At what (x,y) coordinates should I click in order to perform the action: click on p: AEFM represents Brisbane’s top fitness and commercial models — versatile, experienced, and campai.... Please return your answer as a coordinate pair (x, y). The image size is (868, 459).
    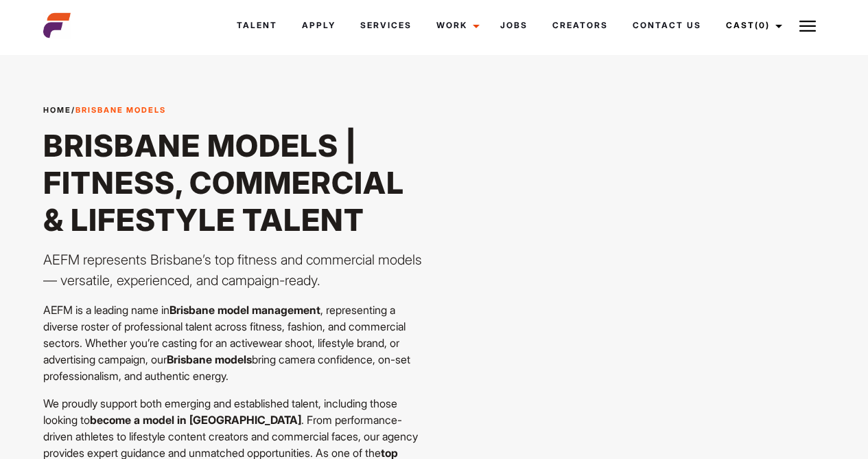
    Looking at the image, I should click on (235, 270).